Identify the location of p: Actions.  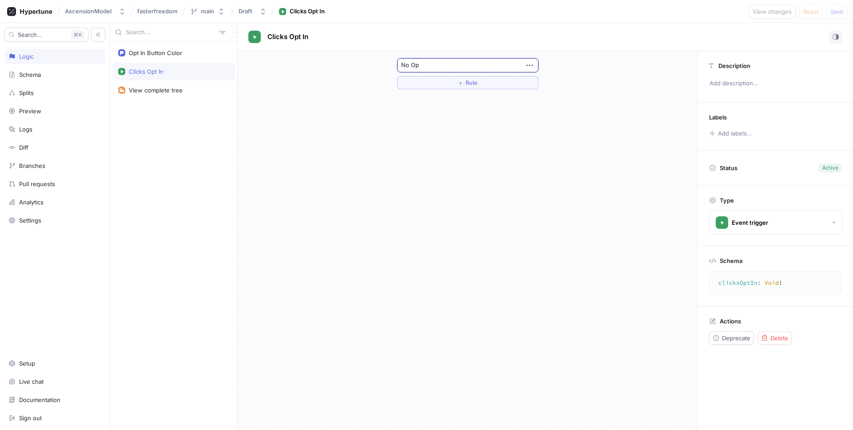
(730, 321).